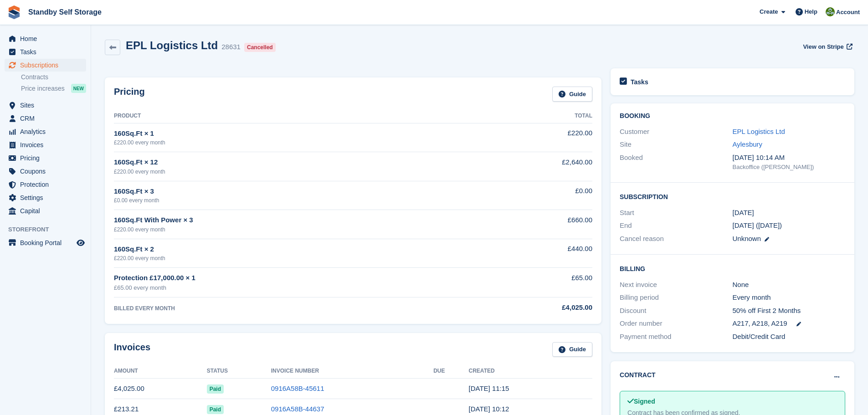  What do you see at coordinates (288, 220) in the screenshot?
I see `div: 160Sq.Ft With Power × 3` at bounding box center [288, 220].